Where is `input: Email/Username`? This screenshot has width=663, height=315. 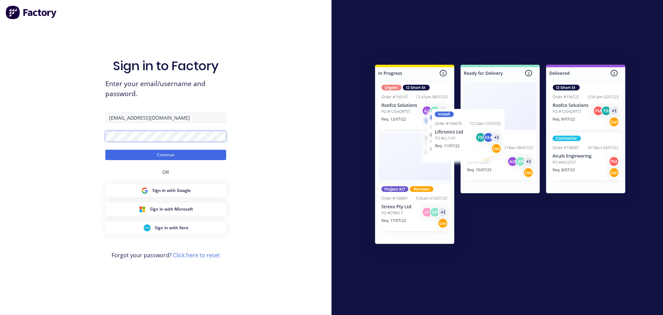 input: Email/Username is located at coordinates (166, 117).